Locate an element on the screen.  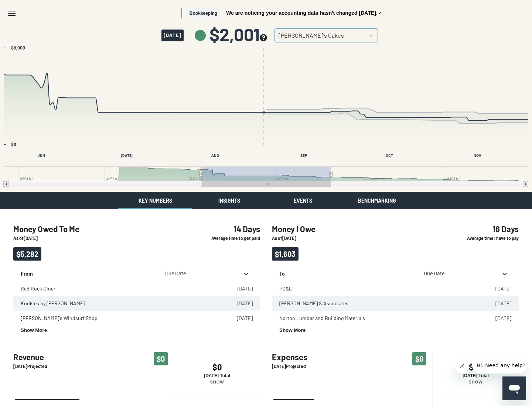
h4: Revenue is located at coordinates (30, 357).